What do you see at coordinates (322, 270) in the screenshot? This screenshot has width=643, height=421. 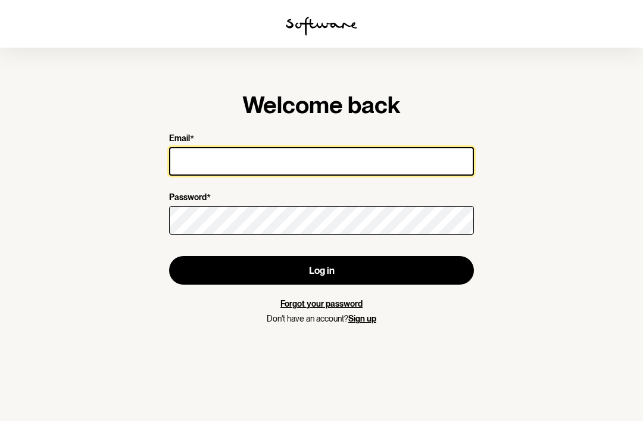 I see `button: Log in` at bounding box center [322, 270].